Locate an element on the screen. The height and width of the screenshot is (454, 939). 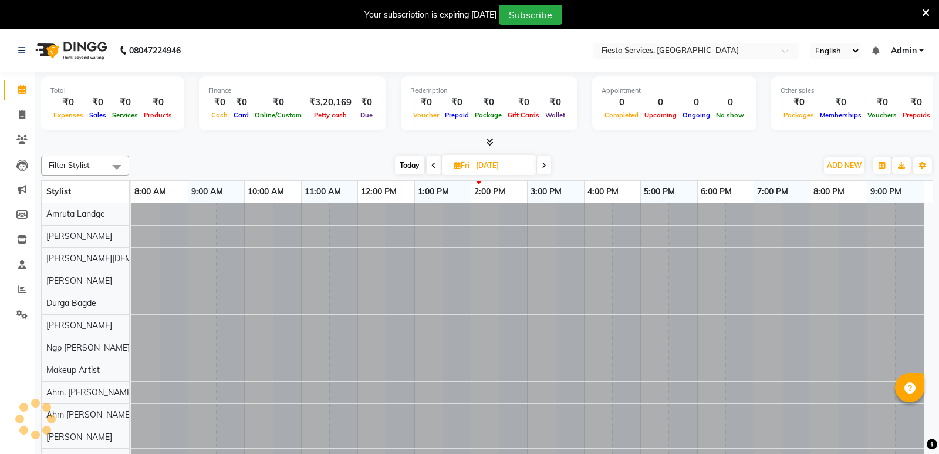
input: 2025-09-12 is located at coordinates (502, 165).